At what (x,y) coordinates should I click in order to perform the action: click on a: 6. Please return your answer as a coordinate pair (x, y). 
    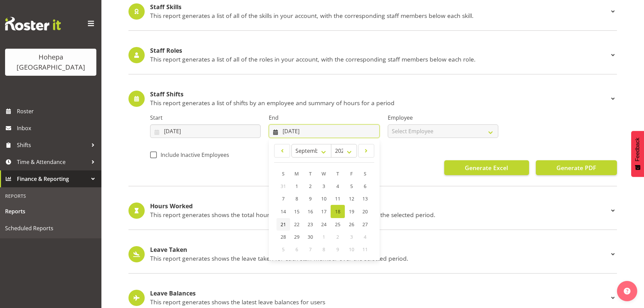
    Looking at the image, I should click on (365, 186).